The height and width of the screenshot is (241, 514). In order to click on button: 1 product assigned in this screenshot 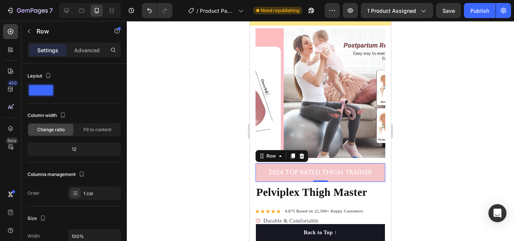, I will do `click(397, 11)`.